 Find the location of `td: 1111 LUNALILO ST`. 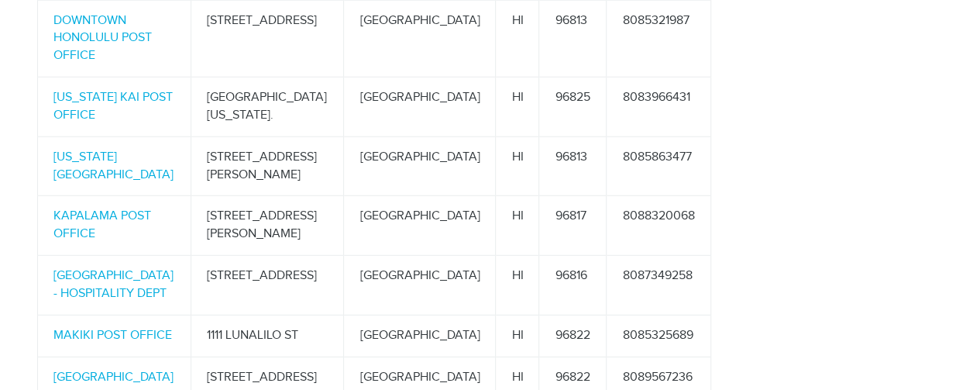

td: 1111 LUNALILO ST is located at coordinates (267, 336).